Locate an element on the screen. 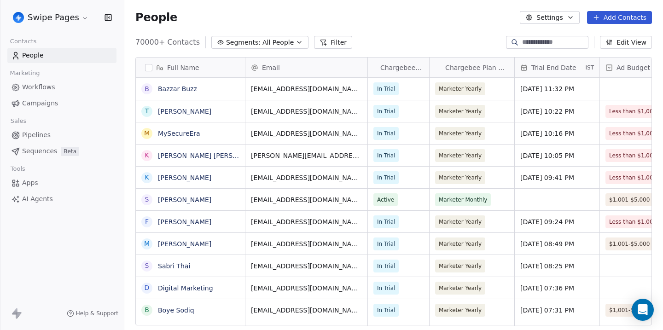 This screenshot has height=330, width=663. span: Apps is located at coordinates (30, 183).